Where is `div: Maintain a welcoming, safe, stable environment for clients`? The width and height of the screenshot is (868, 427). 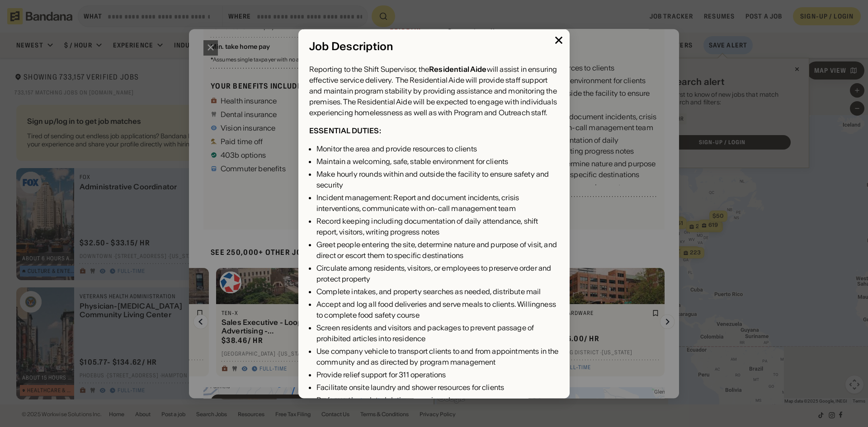 div: Maintain a welcoming, safe, stable environment for clients is located at coordinates (438, 162).